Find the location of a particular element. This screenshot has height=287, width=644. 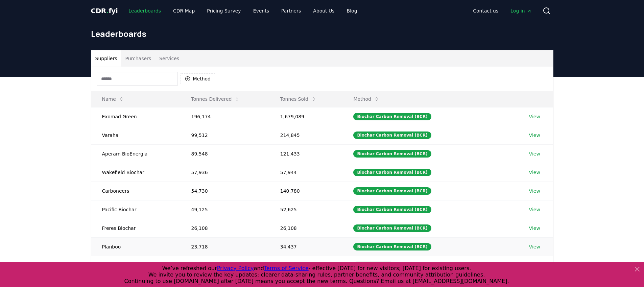

td: 49,125 is located at coordinates (225, 209).